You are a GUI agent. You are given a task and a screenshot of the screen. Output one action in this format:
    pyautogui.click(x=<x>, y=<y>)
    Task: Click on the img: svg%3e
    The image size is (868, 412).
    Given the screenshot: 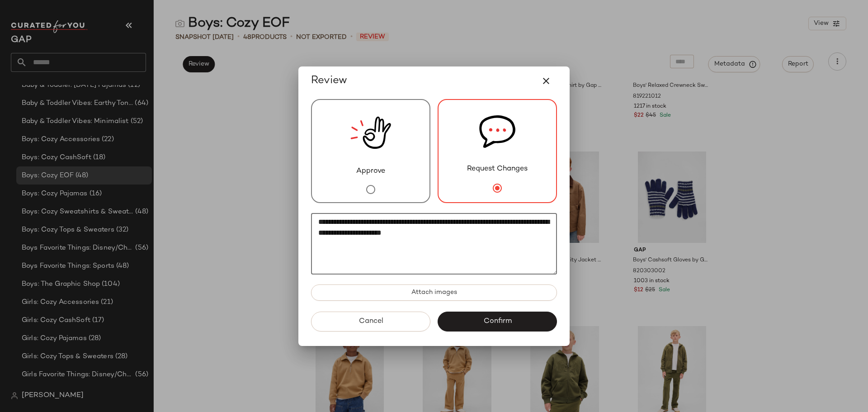 What is the action you would take?
    pyautogui.click(x=497, y=132)
    